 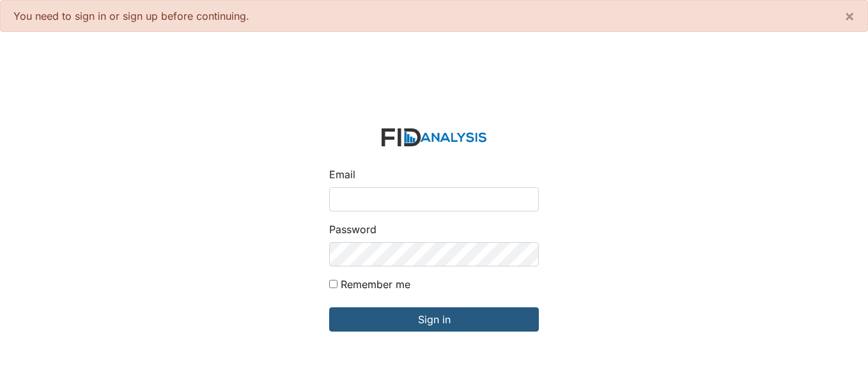 What do you see at coordinates (375, 284) in the screenshot?
I see `label: Remember me` at bounding box center [375, 284].